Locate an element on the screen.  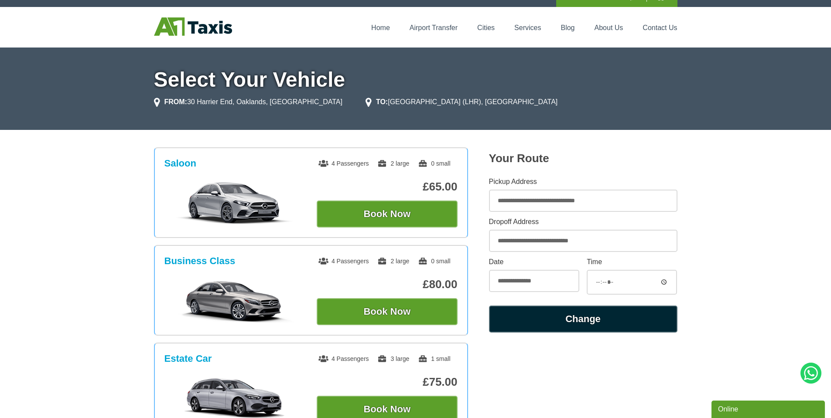
a: Blog is located at coordinates (567, 27).